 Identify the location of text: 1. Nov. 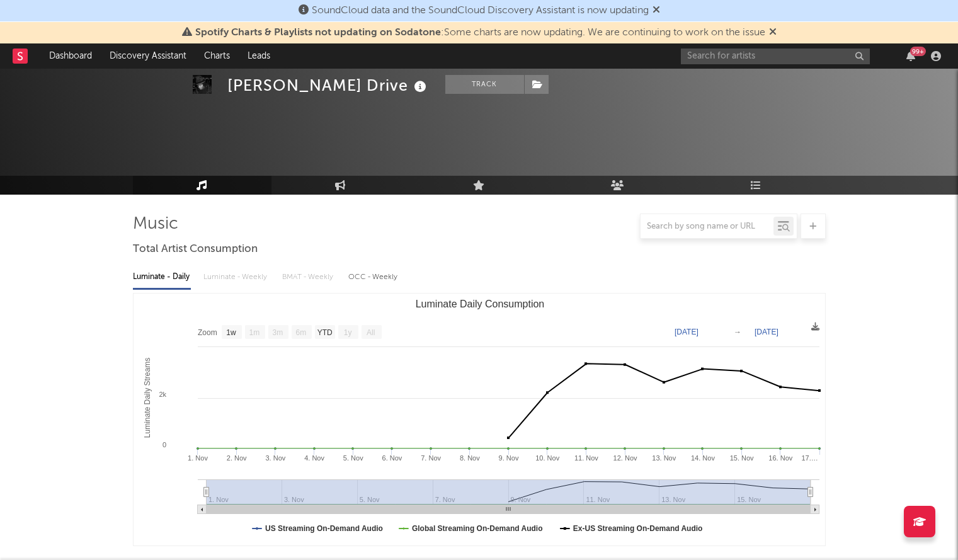
(198, 458).